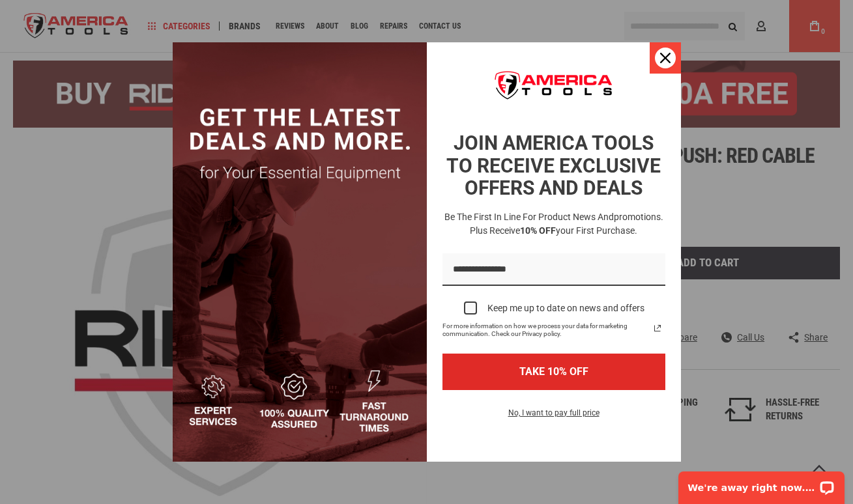 The height and width of the screenshot is (504, 853). I want to click on input: Email field, so click(554, 269).